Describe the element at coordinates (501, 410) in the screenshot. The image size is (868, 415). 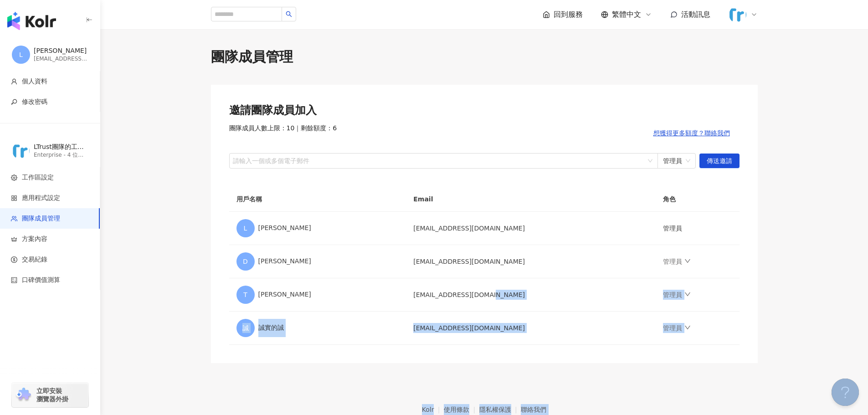
I see `a: 隱私權保護` at that location.